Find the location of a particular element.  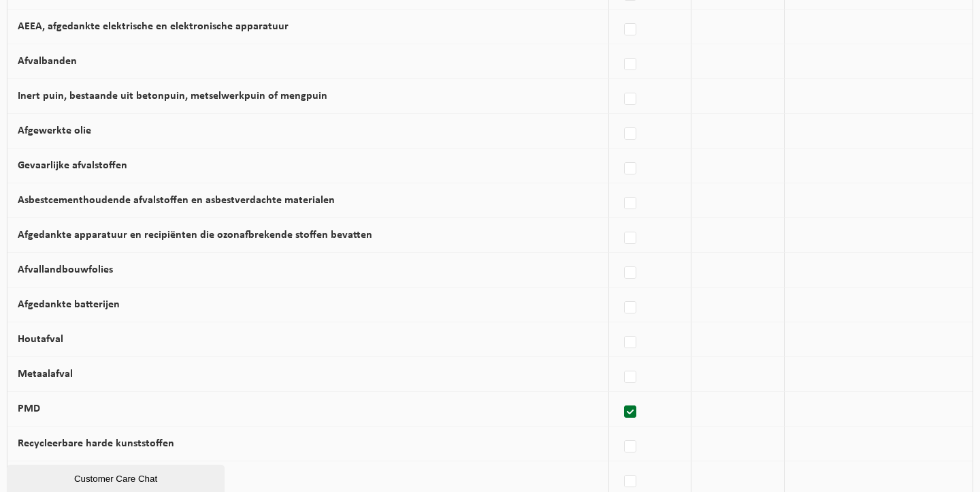

div: Customer Care Chat is located at coordinates (109, 17).